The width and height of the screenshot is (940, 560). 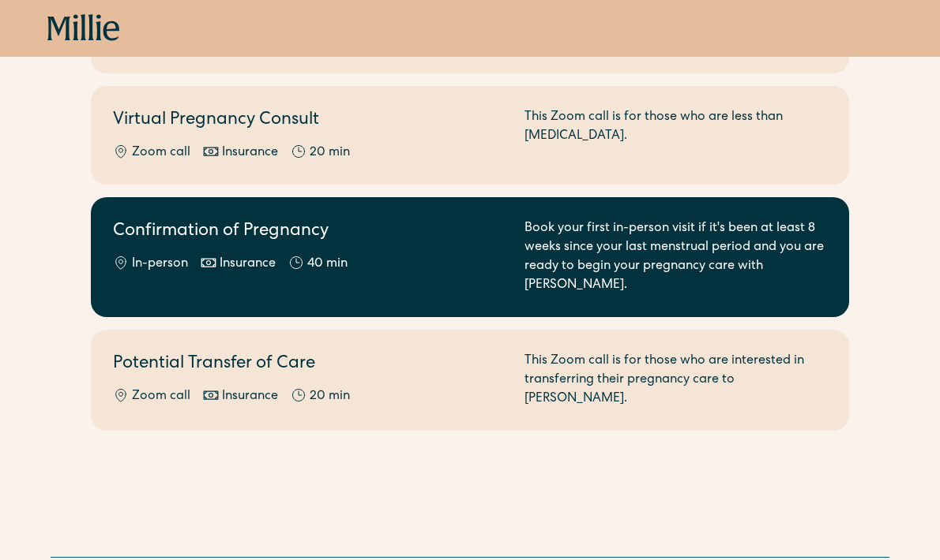 I want to click on h2: Virtual Pregnancy Consult, so click(x=308, y=121).